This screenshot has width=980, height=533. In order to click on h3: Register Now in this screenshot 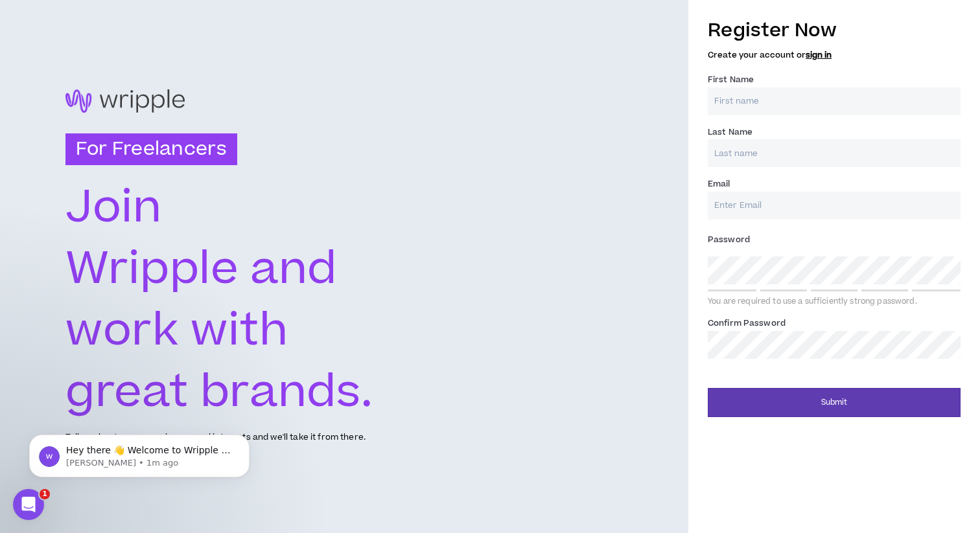, I will do `click(834, 31)`.